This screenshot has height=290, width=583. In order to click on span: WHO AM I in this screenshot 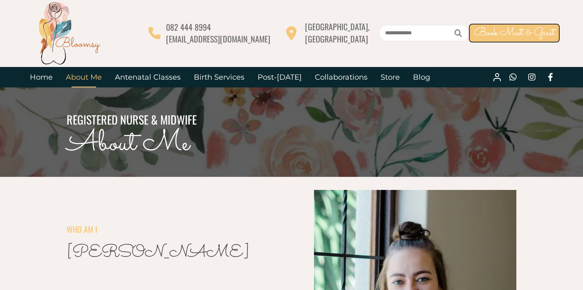, I will do `click(82, 229)`.